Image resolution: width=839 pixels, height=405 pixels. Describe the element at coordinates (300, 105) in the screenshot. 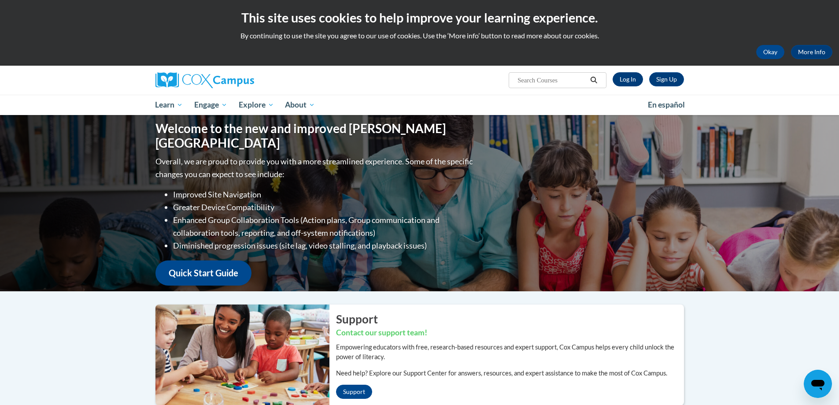

I see `span: About` at that location.